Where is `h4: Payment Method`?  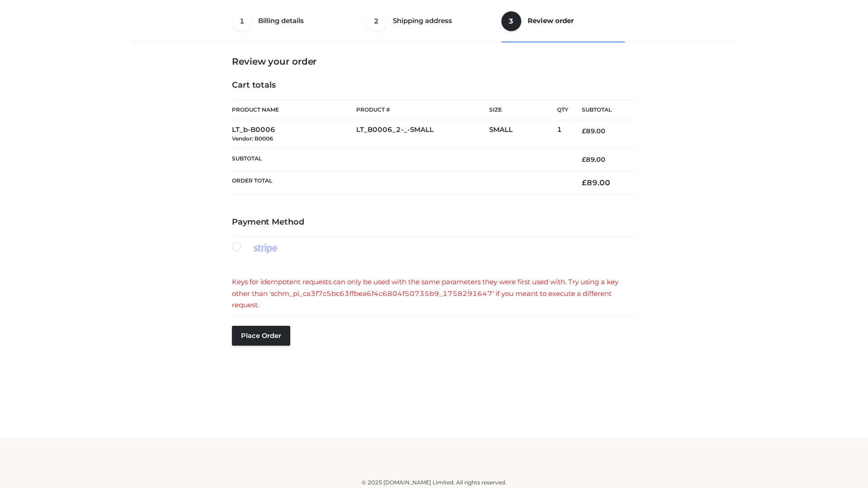 h4: Payment Method is located at coordinates (434, 222).